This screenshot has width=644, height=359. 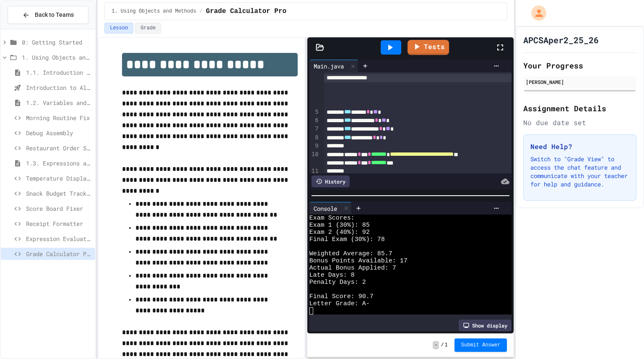 I want to click on h2: Your Progress, so click(x=580, y=66).